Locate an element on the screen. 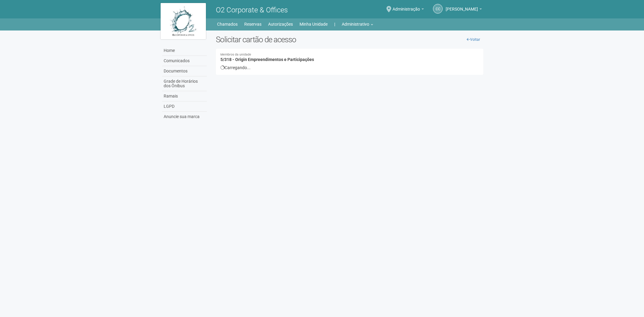 Image resolution: width=644 pixels, height=317 pixels. a: Comunicados is located at coordinates (184, 61).